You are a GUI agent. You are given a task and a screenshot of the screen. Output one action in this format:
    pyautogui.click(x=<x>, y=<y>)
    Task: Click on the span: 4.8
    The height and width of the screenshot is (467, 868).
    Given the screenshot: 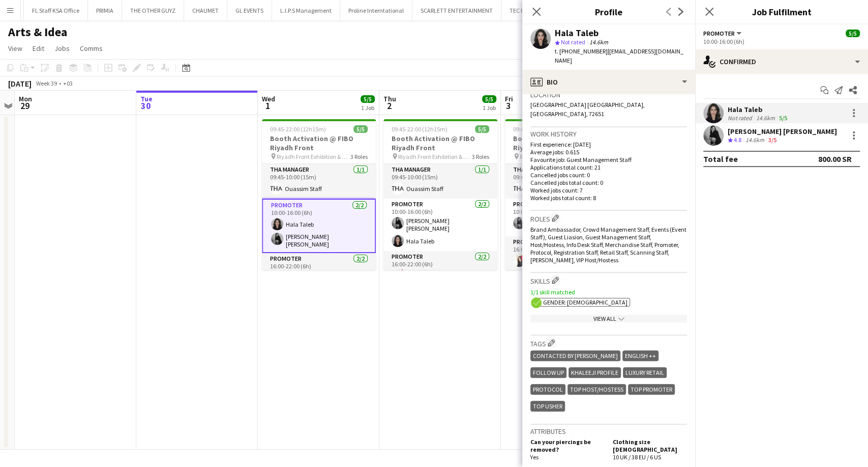 What is the action you would take?
    pyautogui.click(x=738, y=140)
    